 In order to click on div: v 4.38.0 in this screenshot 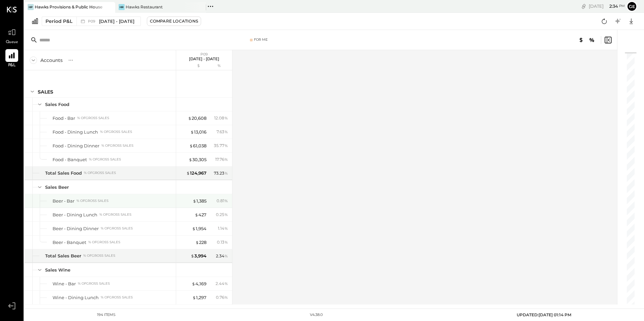, I will do `click(316, 315)`.